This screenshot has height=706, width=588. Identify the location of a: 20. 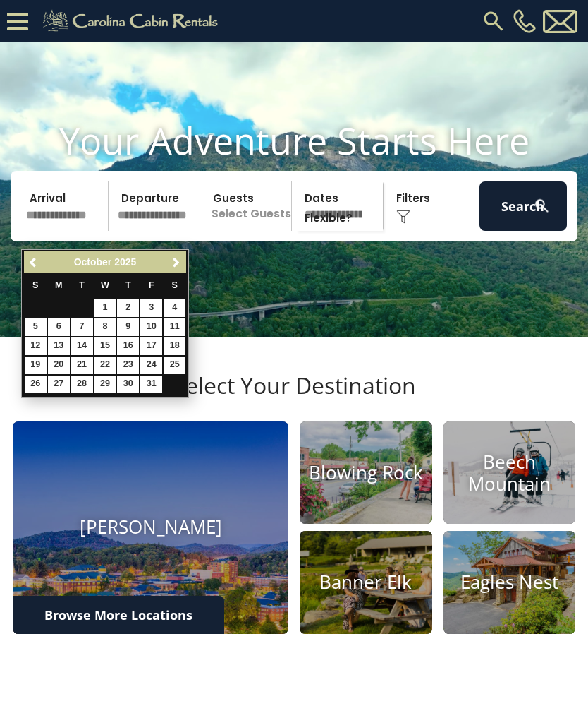
(58, 365).